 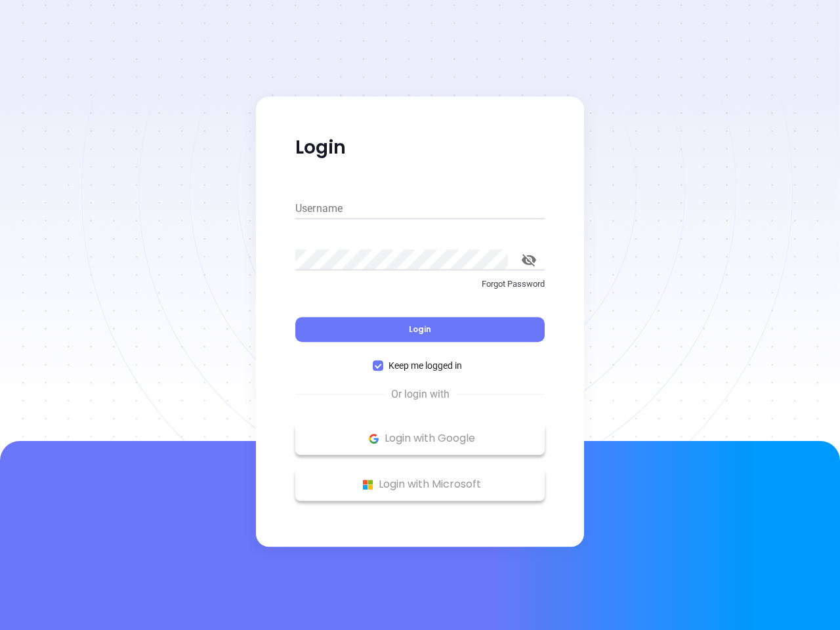 What do you see at coordinates (420, 438) in the screenshot?
I see `p: Login with Google` at bounding box center [420, 438].